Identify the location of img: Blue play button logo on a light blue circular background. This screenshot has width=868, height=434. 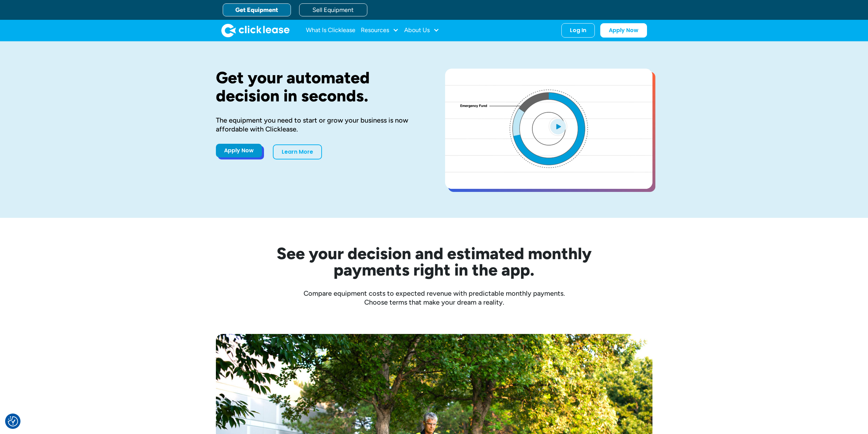
(558, 126).